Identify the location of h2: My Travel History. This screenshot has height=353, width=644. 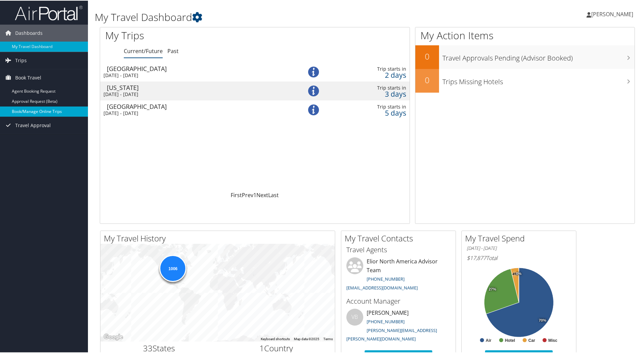
(219, 238).